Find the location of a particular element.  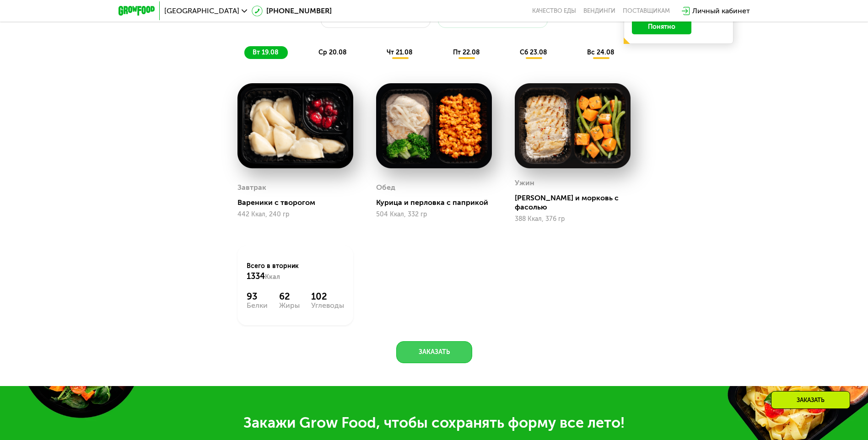

div: Ужин is located at coordinates (524, 183).